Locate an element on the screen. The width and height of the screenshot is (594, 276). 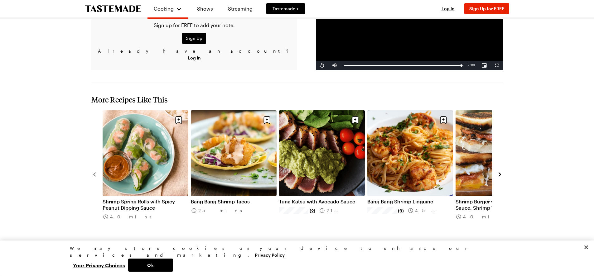
span: Sign Up is located at coordinates (194, 38).